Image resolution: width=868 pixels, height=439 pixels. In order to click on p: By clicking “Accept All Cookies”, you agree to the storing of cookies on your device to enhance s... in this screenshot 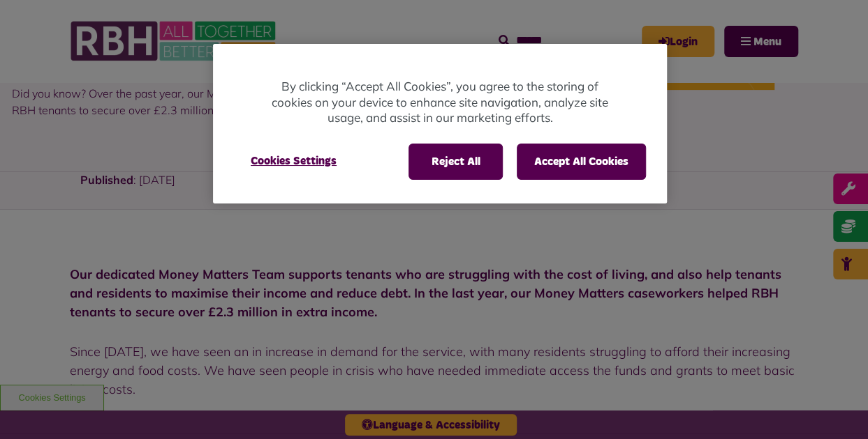, I will do `click(439, 103)`.